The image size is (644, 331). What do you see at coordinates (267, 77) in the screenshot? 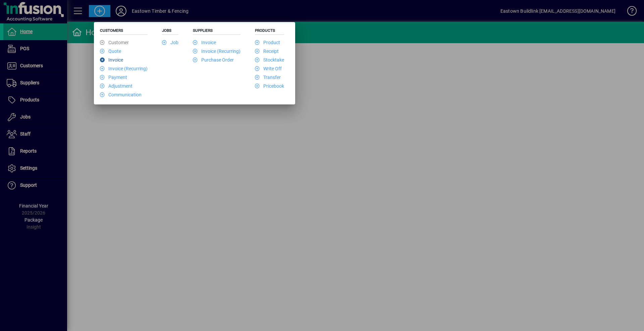
I see `a: Transfer` at bounding box center [267, 77].